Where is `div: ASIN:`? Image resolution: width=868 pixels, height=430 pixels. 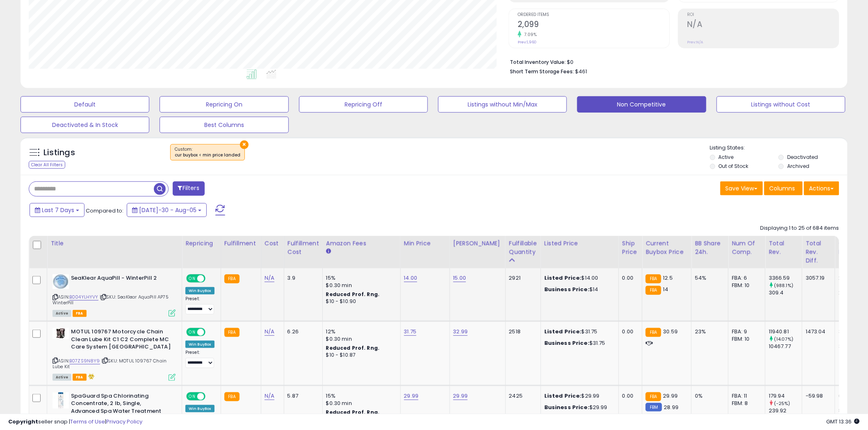 div: ASIN: is located at coordinates (114, 354).